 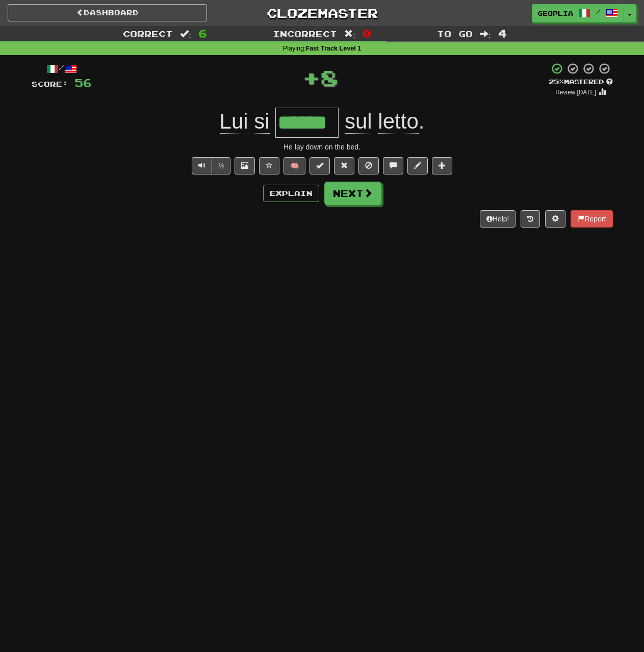 What do you see at coordinates (83, 82) in the screenshot?
I see `span: 56` at bounding box center [83, 82].